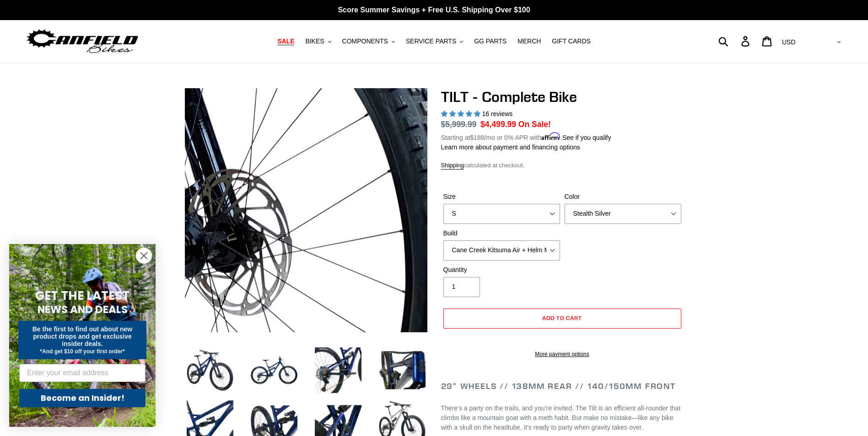  Describe the element at coordinates (286, 41) in the screenshot. I see `a: SALE` at that location.